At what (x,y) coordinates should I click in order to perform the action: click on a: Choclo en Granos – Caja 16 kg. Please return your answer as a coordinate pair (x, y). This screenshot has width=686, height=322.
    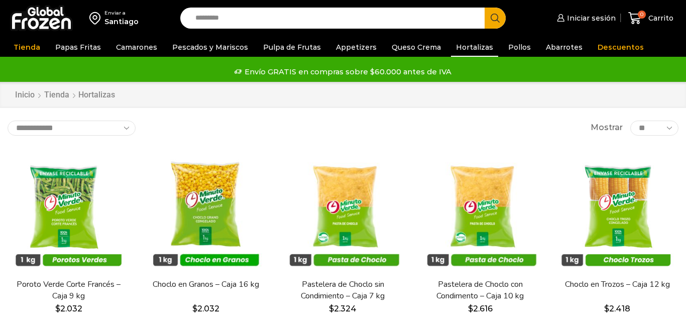
    Looking at the image, I should click on (205, 284).